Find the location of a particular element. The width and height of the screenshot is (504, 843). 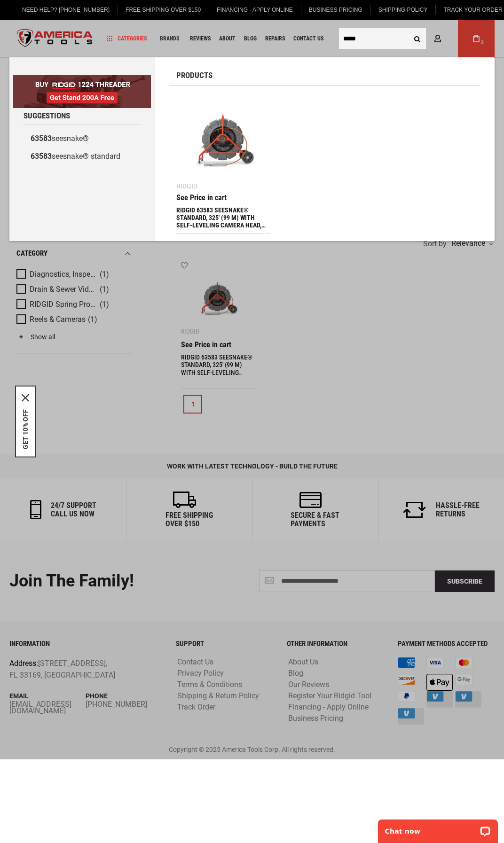

div: See Price in cart is located at coordinates (201, 198).